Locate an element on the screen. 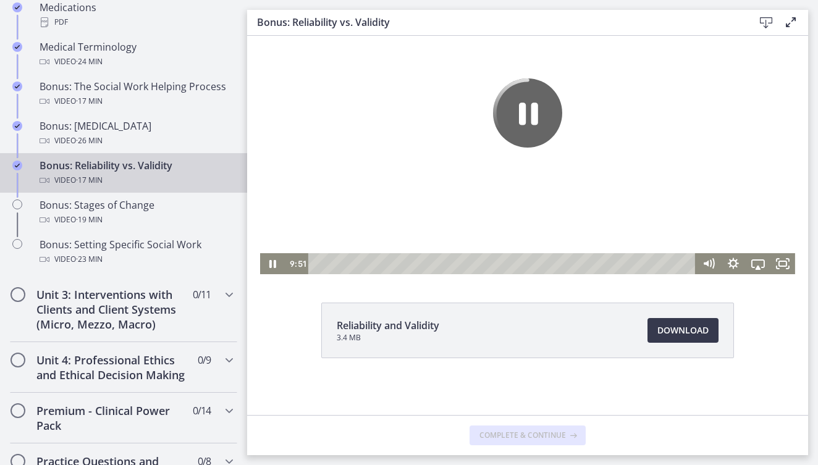 The width and height of the screenshot is (818, 465). div: Bonus: Setting Specific Social Work is located at coordinates (136, 252).